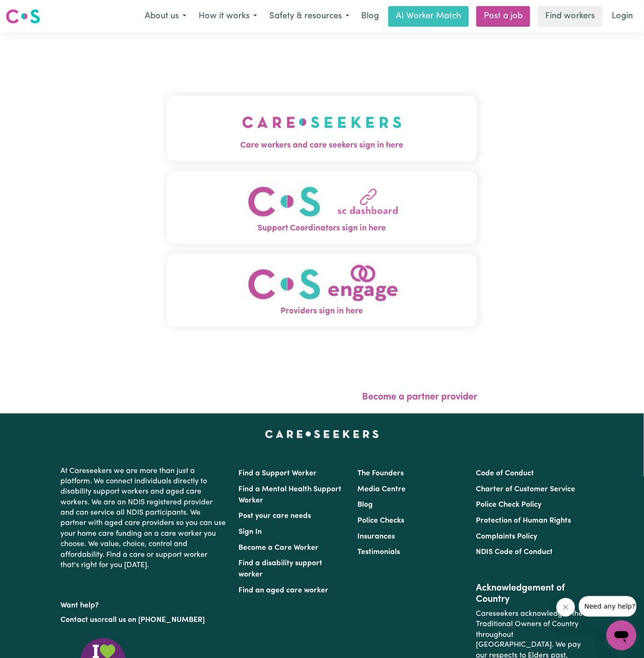 The image size is (644, 658). What do you see at coordinates (509, 505) in the screenshot?
I see `a: Police Check Policy` at bounding box center [509, 505].